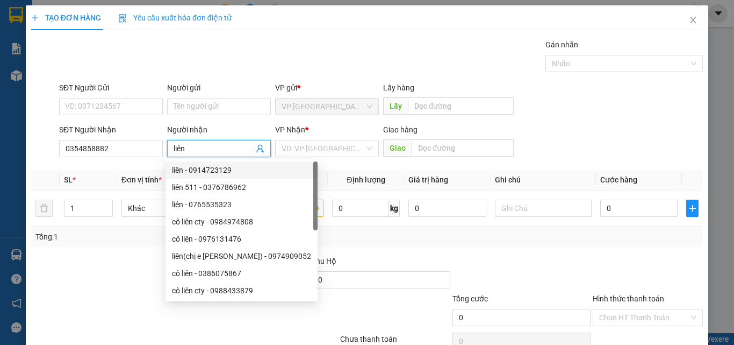 This screenshot has width=734, height=345. Describe the element at coordinates (327, 88) in the screenshot. I see `div: VP gửi` at that location.